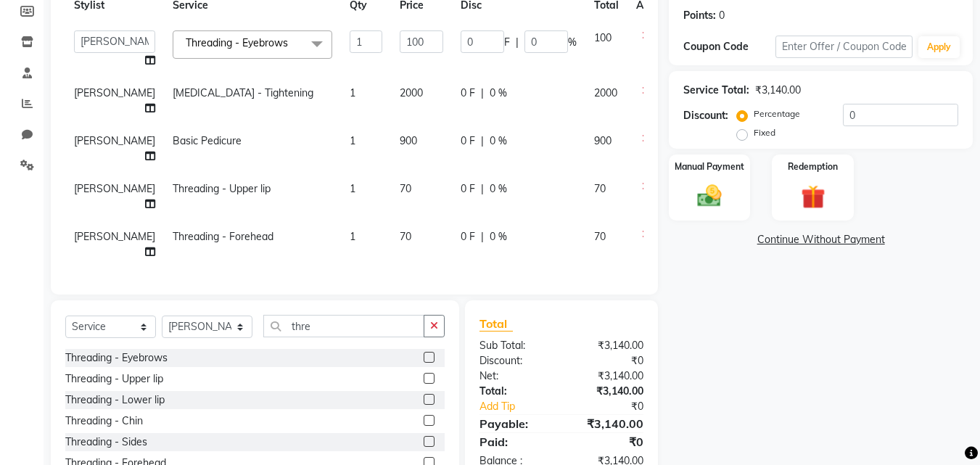 This screenshot has width=980, height=465. What do you see at coordinates (344, 326) in the screenshot?
I see `input: Search or Scan` at bounding box center [344, 326].